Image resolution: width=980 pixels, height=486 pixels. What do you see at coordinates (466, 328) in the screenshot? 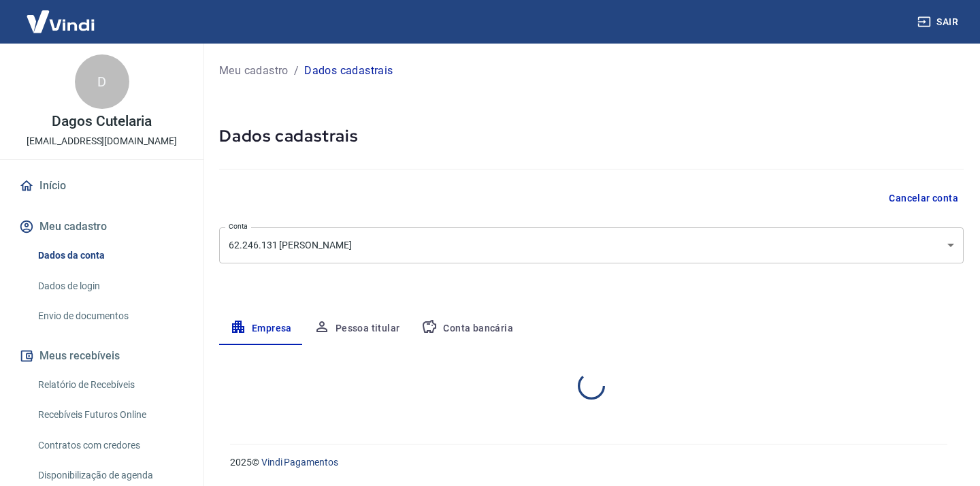
I see `button: Conta bancária` at bounding box center [466, 328].